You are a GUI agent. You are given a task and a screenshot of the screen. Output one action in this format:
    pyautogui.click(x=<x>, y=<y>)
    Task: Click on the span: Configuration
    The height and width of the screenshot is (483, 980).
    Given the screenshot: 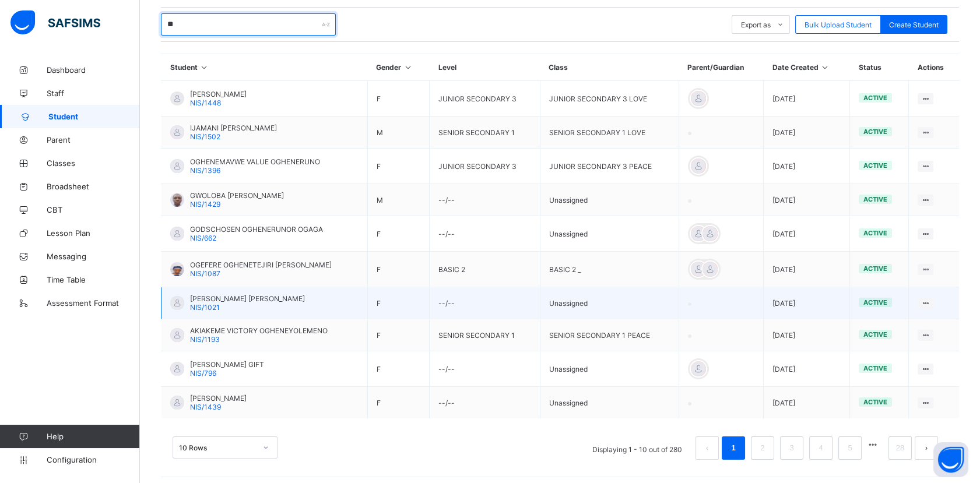 What is the action you would take?
    pyautogui.click(x=92, y=459)
    